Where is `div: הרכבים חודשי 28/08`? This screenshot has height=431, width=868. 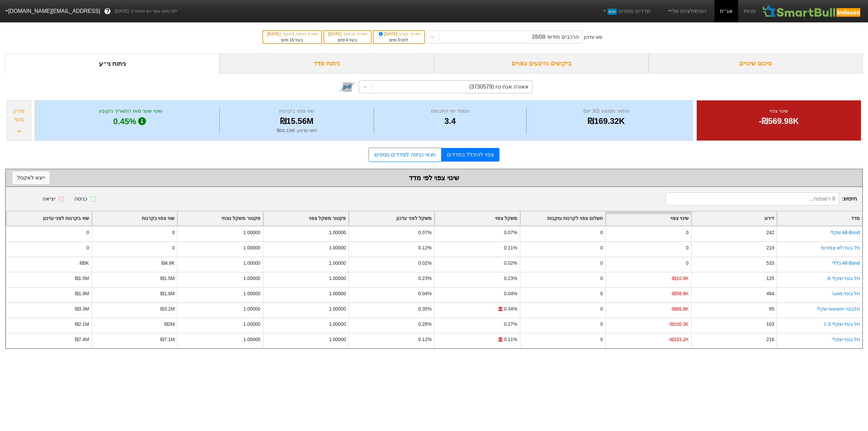
div: הרכבים חודשי 28/08 is located at coordinates (555, 37).